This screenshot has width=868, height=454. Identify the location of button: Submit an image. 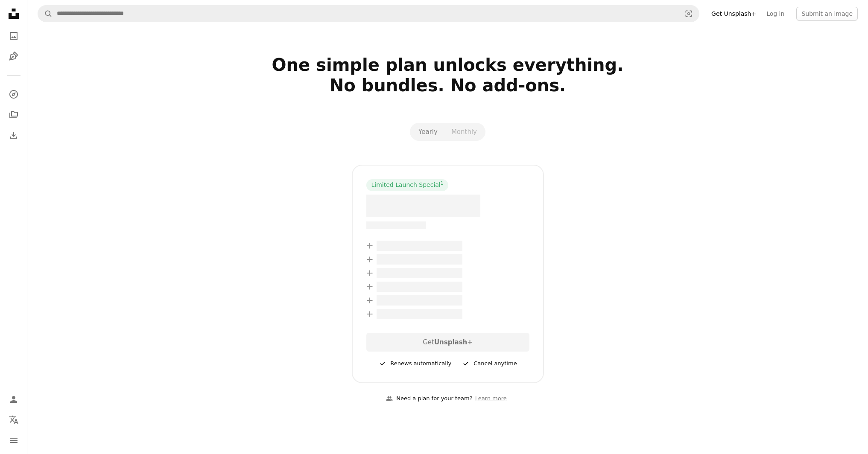
(827, 14).